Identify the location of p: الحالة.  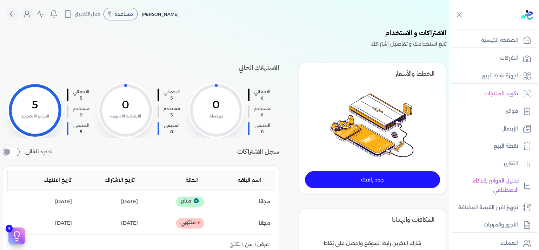
(173, 180).